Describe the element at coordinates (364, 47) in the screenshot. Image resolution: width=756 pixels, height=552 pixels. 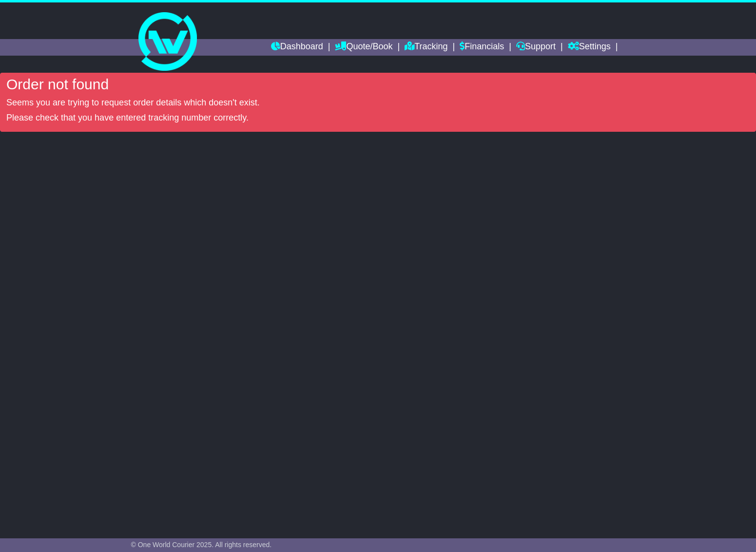
I see `a: Quote/Book` at that location.